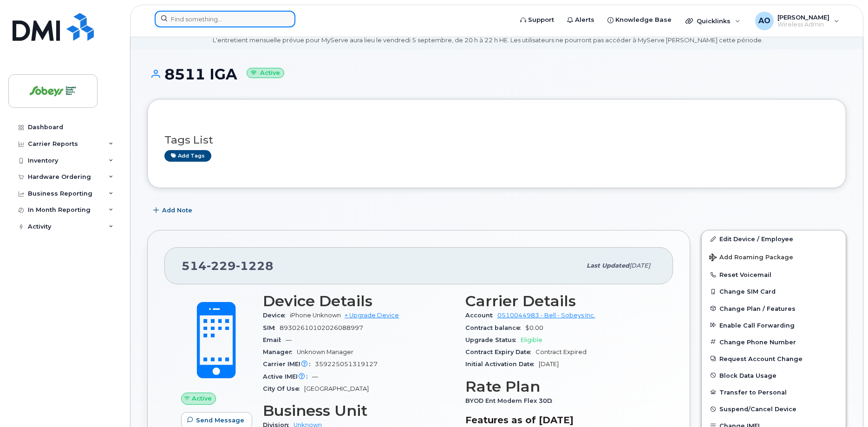 The height and width of the screenshot is (427, 868). Describe the element at coordinates (358, 411) in the screenshot. I see `h3: Business Unit` at that location.